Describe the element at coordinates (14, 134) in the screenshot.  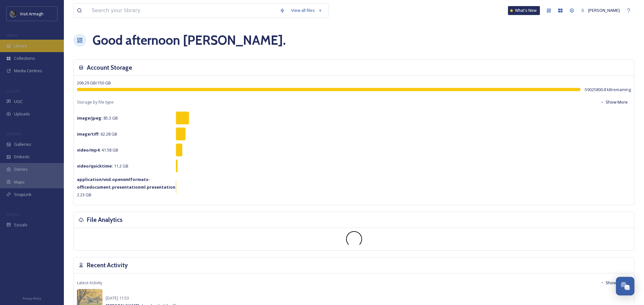
I see `span: WIDGETS` at that location.